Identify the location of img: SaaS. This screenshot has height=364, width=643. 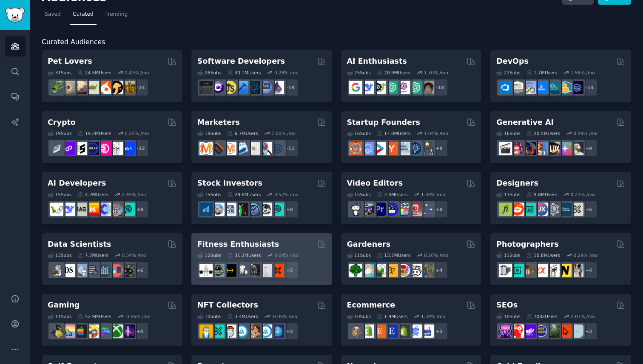
(368, 148).